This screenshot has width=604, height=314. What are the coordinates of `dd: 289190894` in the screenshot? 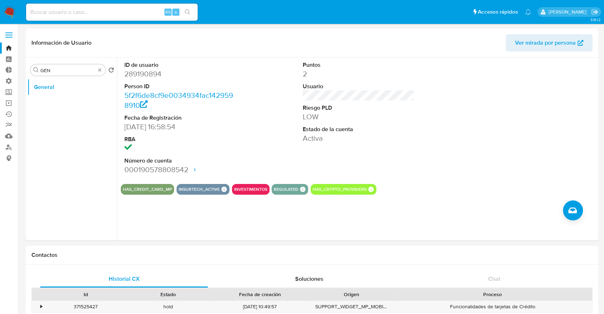 It's located at (180, 74).